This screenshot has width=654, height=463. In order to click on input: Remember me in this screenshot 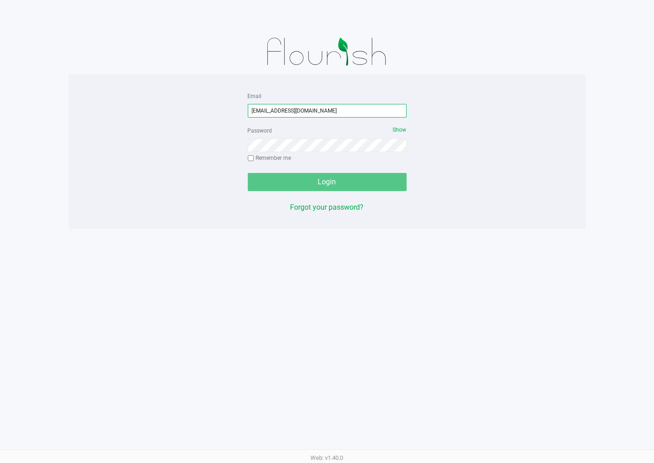, I will do `click(251, 158)`.